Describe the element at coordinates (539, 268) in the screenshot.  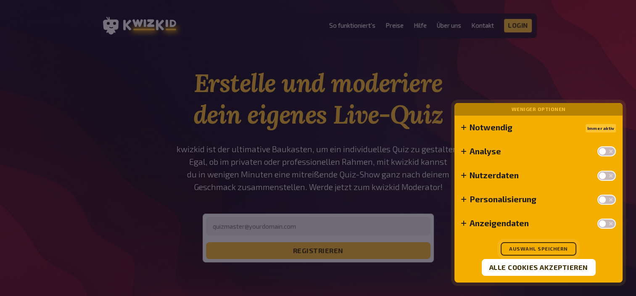
I see `button: Alle Cookies akzeptieren` at that location.